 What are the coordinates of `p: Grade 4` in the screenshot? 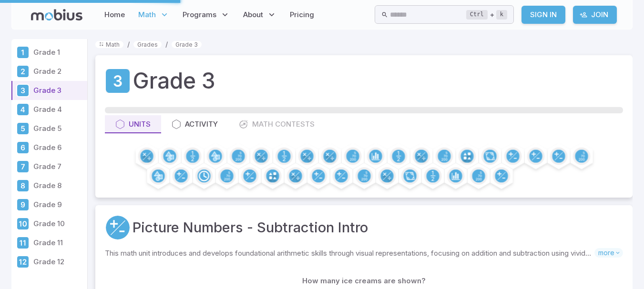 It's located at (58, 110).